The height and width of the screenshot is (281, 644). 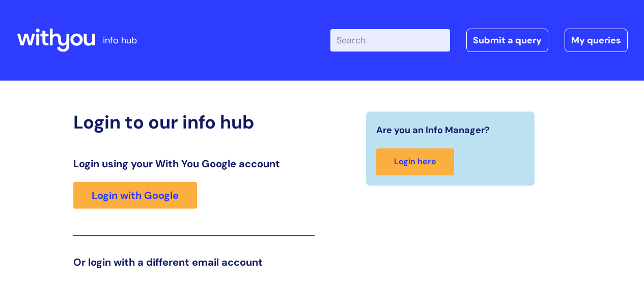 What do you see at coordinates (596, 40) in the screenshot?
I see `a: My queries` at bounding box center [596, 40].